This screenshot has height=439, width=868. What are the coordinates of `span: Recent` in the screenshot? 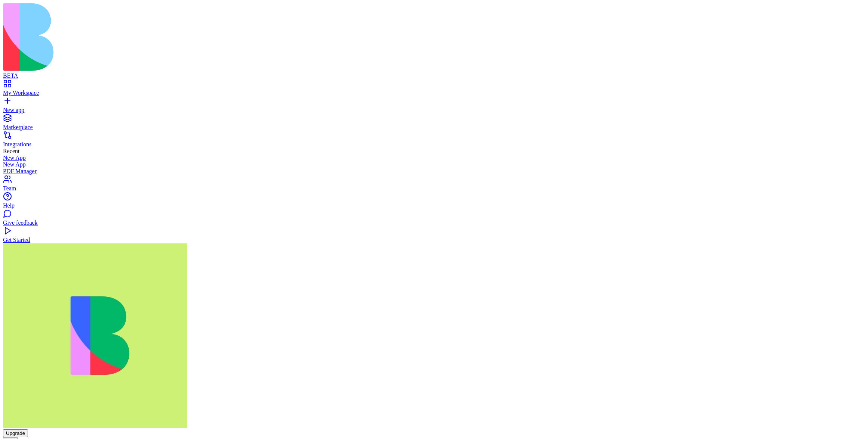 It's located at (11, 150).